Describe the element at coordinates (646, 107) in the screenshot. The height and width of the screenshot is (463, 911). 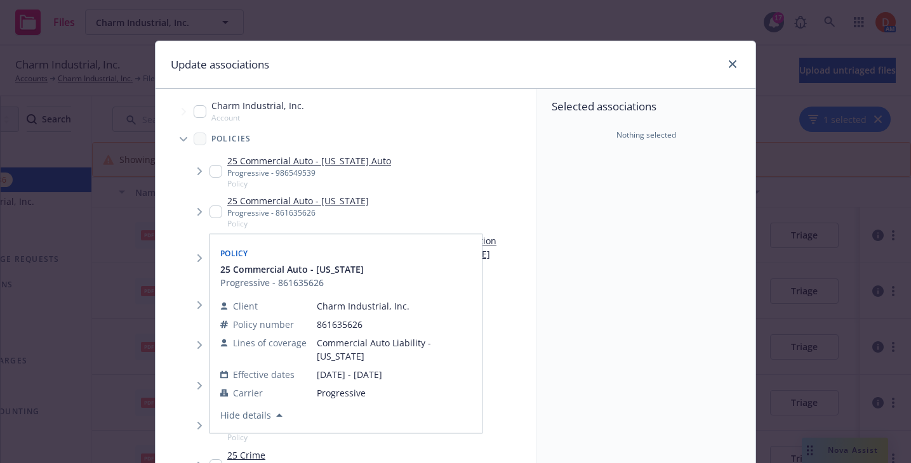
I see `span: Selected associations` at that location.